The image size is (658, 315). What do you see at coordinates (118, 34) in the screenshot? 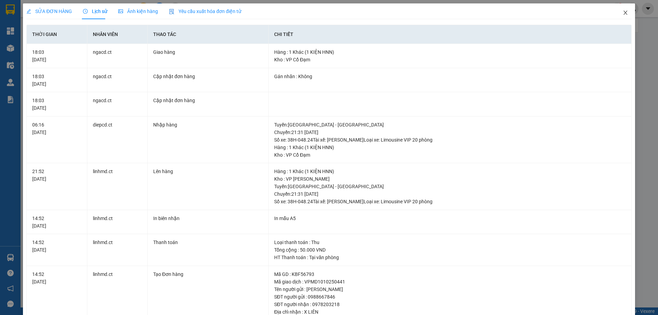
I see `th: Nhân viên` at bounding box center [118, 34].